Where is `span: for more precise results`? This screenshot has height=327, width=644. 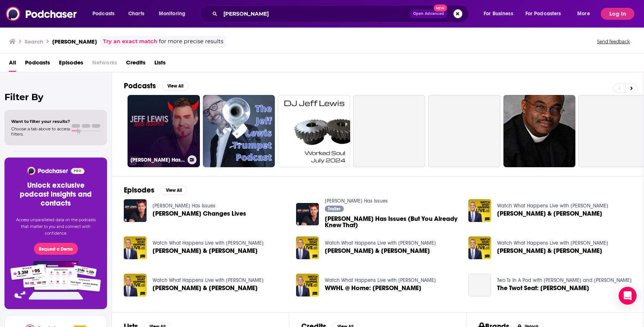
span: for more precise results is located at coordinates (191, 41).